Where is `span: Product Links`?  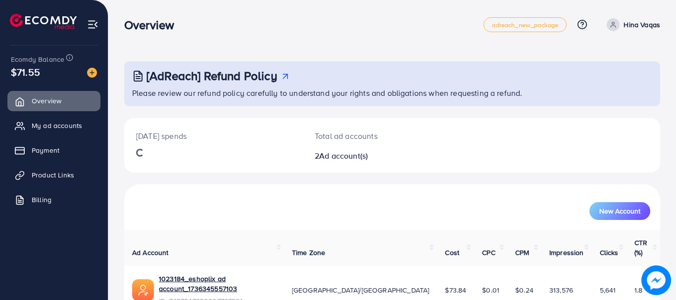
span: Product Links is located at coordinates (53, 175).